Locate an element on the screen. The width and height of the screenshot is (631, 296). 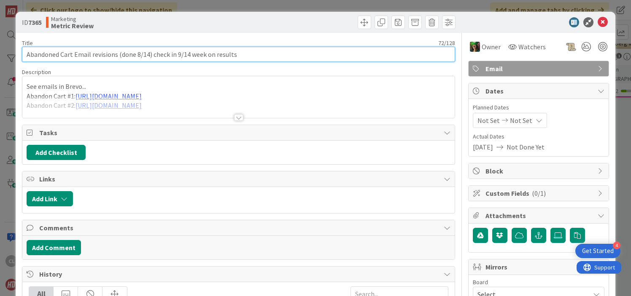
div: 72 / 128 is located at coordinates (245, 43).